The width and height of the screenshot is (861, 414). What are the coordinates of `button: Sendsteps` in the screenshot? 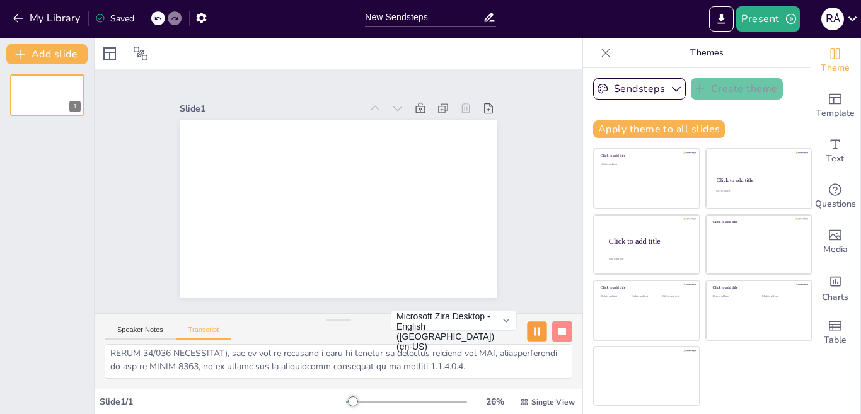 It's located at (639, 89).